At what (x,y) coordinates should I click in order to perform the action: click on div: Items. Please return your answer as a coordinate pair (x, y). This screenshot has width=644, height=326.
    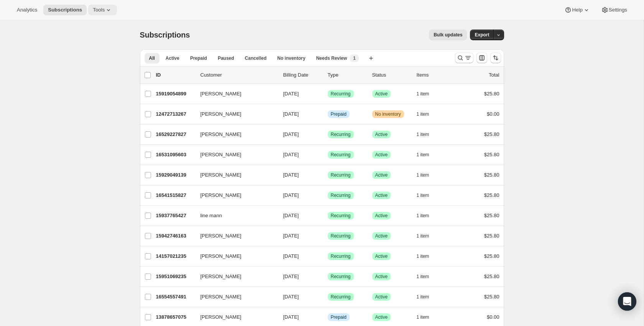
    Looking at the image, I should click on (436, 75).